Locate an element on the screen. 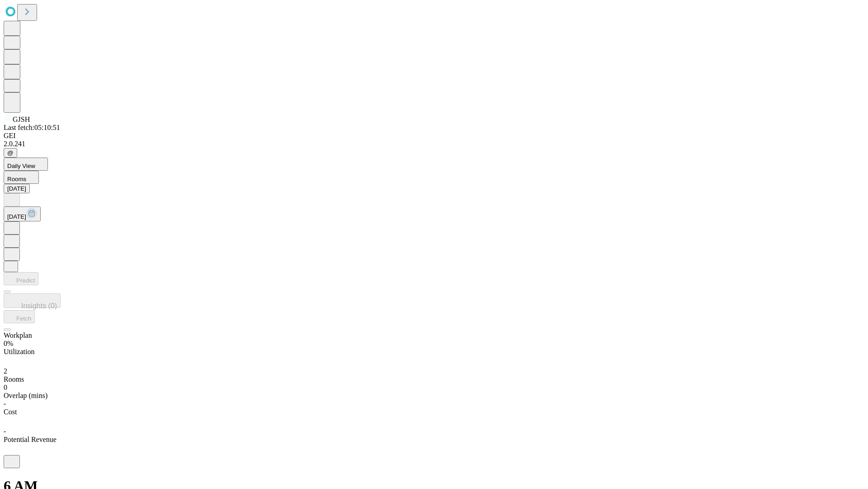  span: Last fetch: 05:10:51 is located at coordinates (32, 127).